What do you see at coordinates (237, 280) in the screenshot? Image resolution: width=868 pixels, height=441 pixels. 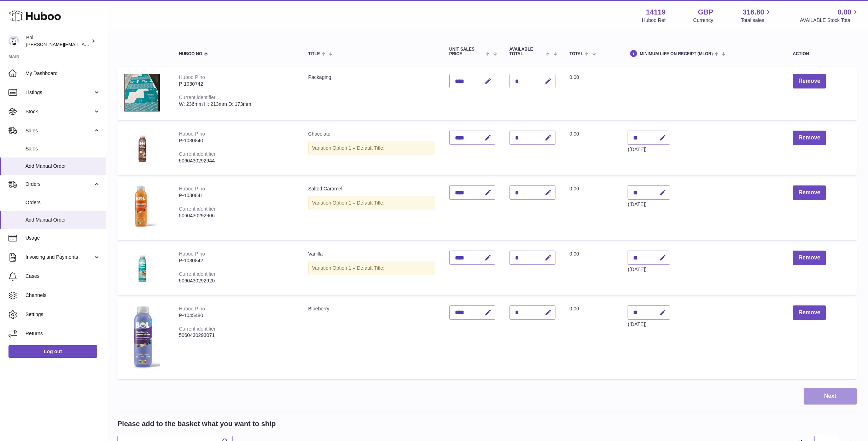 I see `div: 5060430292920` at bounding box center [237, 280].